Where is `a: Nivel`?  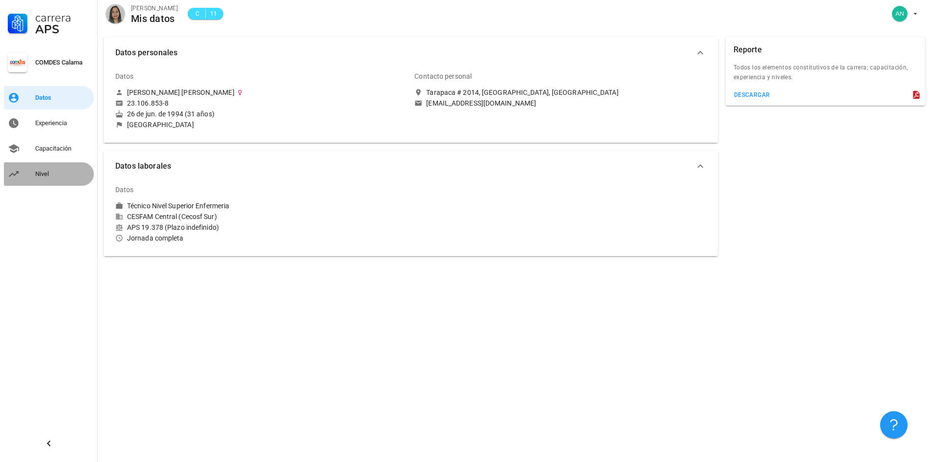 a: Nivel is located at coordinates (49, 174).